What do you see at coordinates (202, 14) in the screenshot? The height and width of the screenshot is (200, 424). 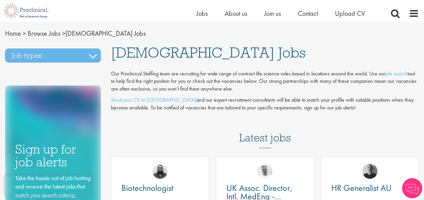 I see `a: Jobs` at bounding box center [202, 14].